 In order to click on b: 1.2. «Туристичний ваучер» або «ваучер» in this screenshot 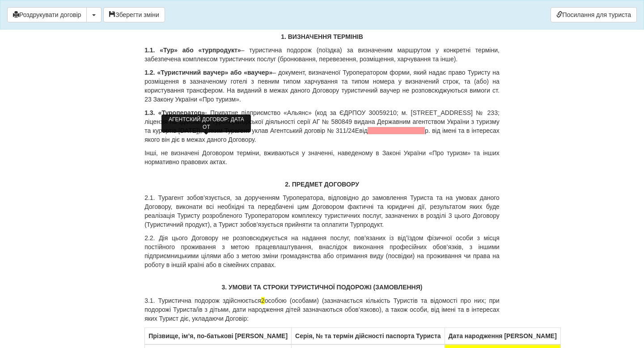, I will do `click(208, 72)`.